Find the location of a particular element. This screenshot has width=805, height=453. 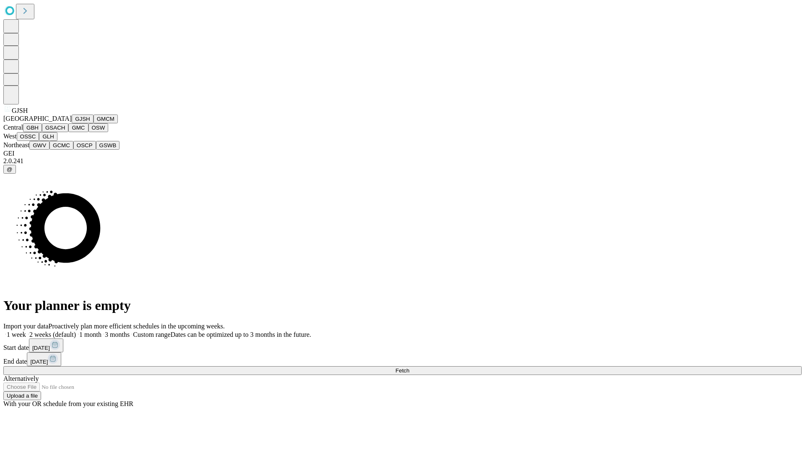

span: Fetch is located at coordinates (402, 370).